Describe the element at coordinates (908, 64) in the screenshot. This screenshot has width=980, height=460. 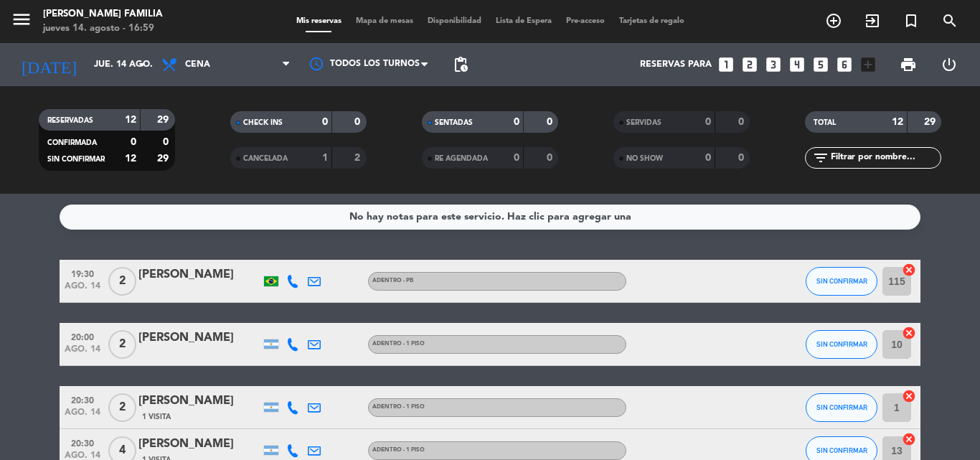
I see `span: print` at that location.